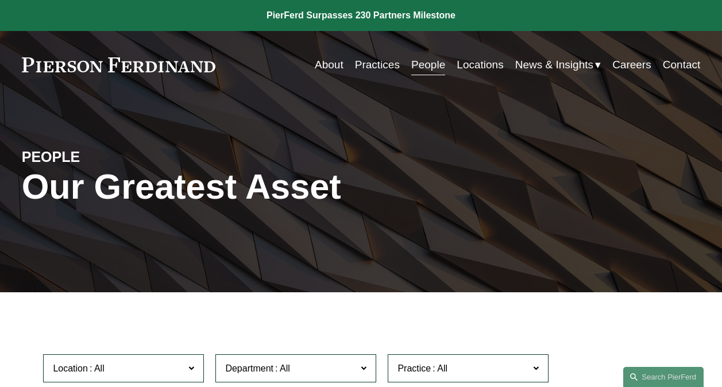  I want to click on span: Department, so click(249, 368).